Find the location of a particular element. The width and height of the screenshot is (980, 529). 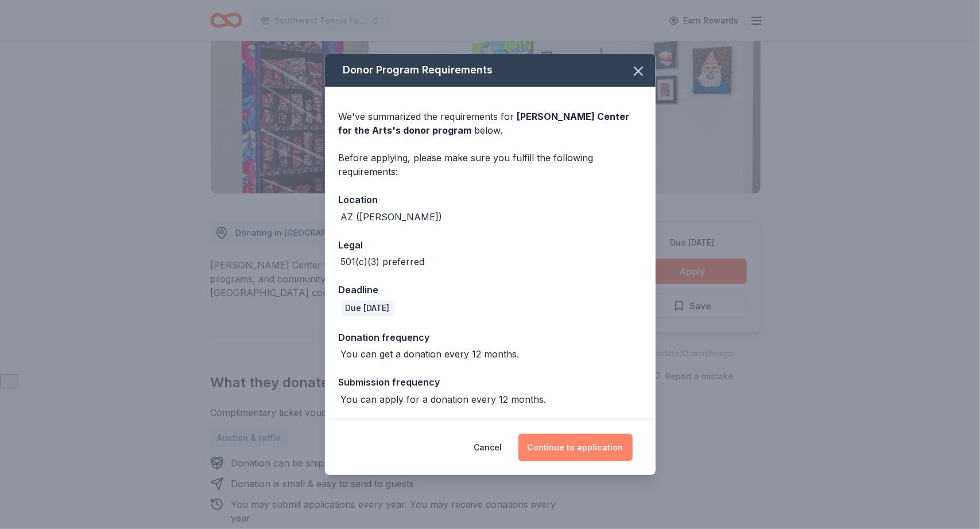

div: Donor Program Requirements is located at coordinates (490, 70).